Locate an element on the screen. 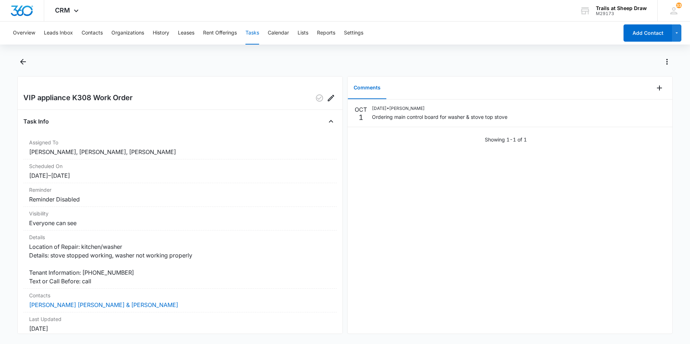 The image size is (690, 344). button: Close is located at coordinates (331, 121).